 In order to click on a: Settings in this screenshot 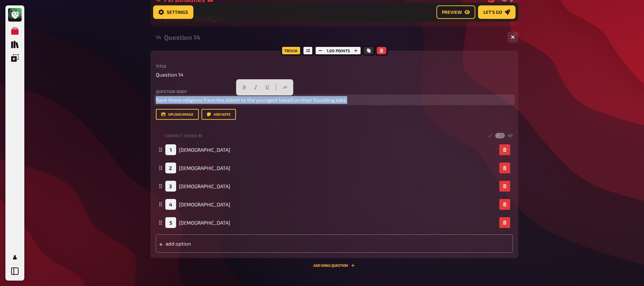, I will do `click(173, 12)`.